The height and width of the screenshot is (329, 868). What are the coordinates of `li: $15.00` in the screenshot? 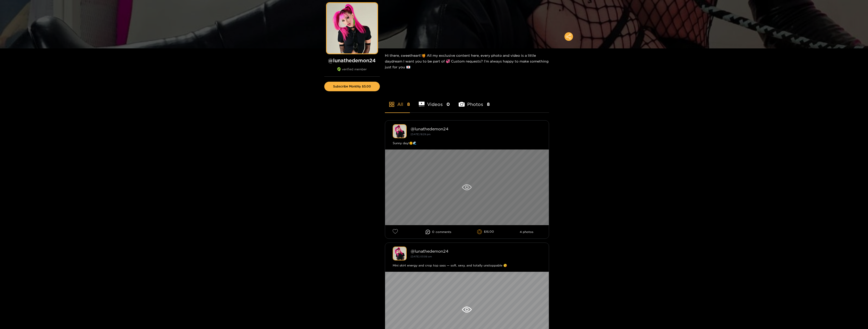 It's located at (486, 232).